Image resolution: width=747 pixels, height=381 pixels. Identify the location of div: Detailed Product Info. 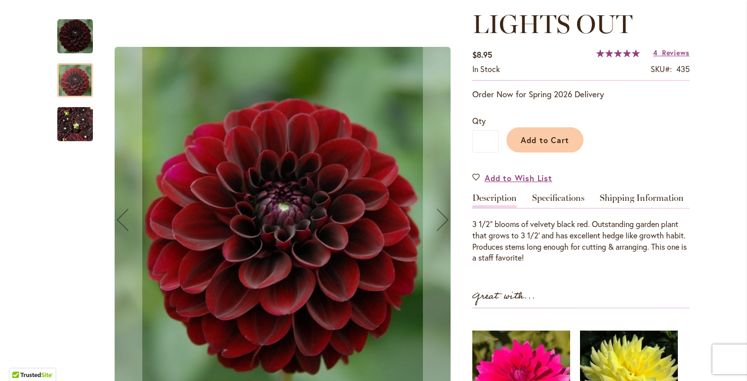
(581, 229).